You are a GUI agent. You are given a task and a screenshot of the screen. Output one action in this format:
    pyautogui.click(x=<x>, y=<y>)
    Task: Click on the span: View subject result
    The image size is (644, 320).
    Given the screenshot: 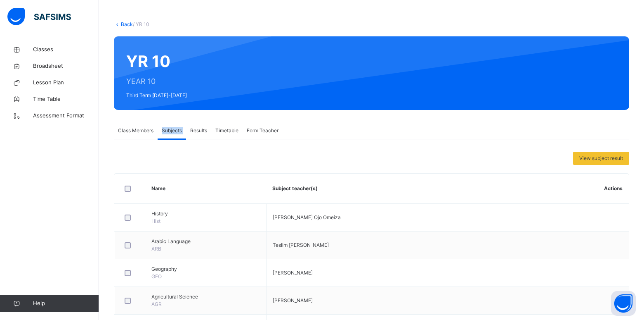 What is the action you would take?
    pyautogui.click(x=601, y=158)
    